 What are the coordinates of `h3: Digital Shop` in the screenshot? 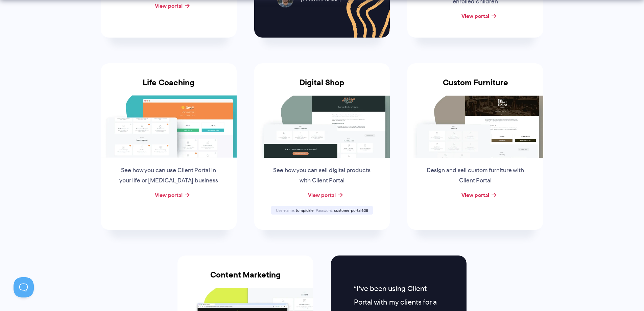 It's located at (322, 87).